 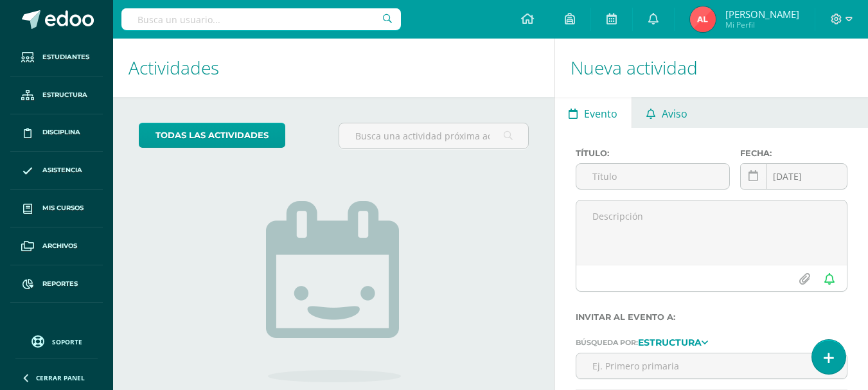 What do you see at coordinates (606, 342) in the screenshot?
I see `span: Búsqueda por:` at bounding box center [606, 342].